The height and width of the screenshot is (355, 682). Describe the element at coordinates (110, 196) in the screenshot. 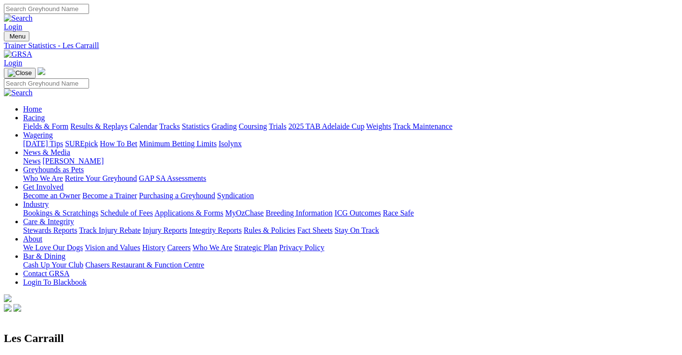

I see `a: Become a Trainer` at that location.